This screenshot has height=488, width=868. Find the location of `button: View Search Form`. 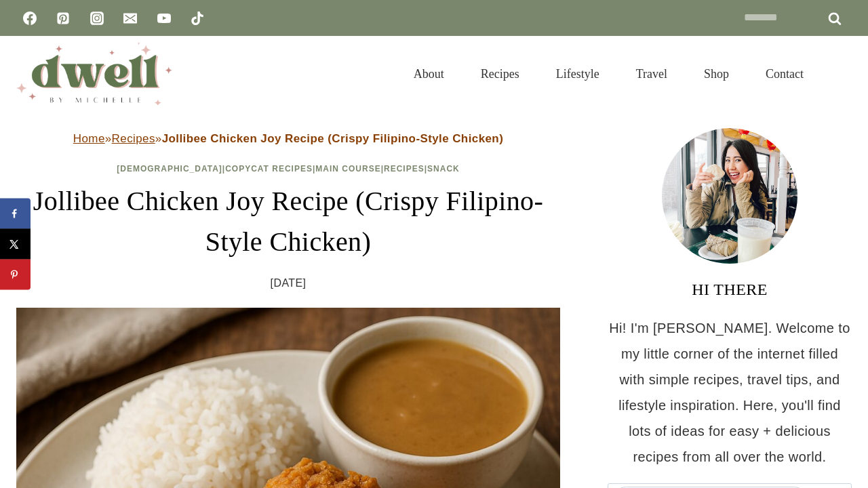

button: View Search Form is located at coordinates (840, 74).